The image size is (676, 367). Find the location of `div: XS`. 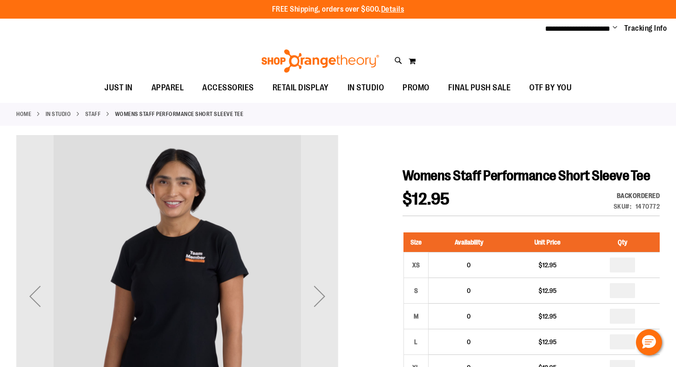

div: XS is located at coordinates (416, 265).